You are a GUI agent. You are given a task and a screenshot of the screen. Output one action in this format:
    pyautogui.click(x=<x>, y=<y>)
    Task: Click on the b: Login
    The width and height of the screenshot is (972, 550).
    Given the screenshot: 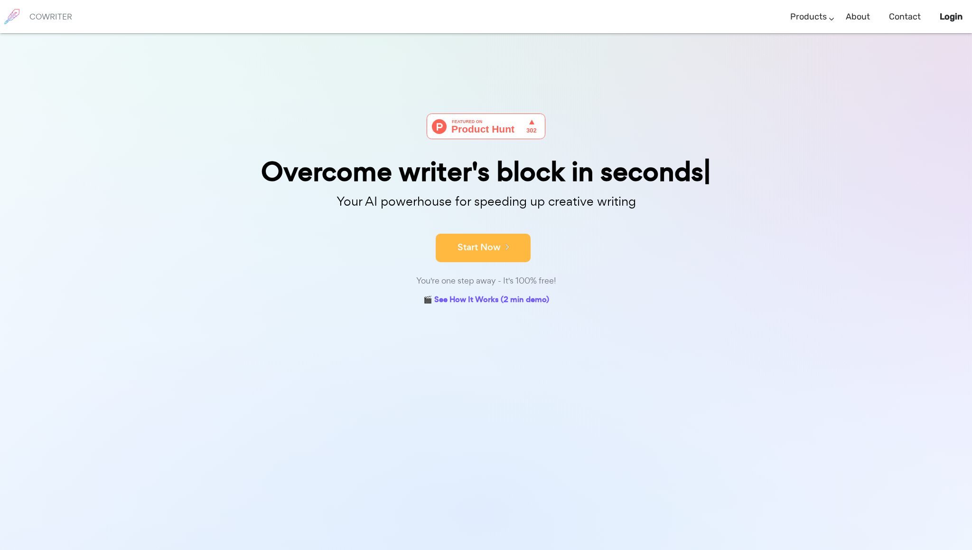 What is the action you would take?
    pyautogui.click(x=952, y=17)
    